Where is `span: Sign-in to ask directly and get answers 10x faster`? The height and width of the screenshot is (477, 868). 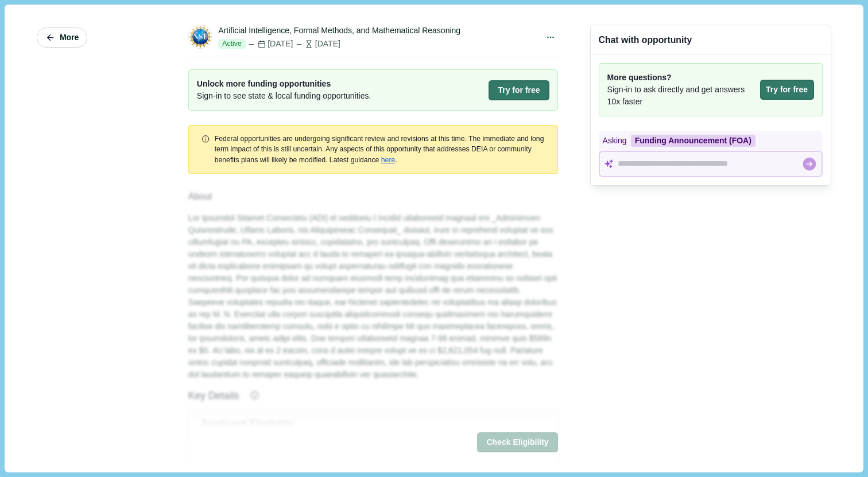
span: Sign-in to ask directly and get answers 10x faster is located at coordinates (681, 96).